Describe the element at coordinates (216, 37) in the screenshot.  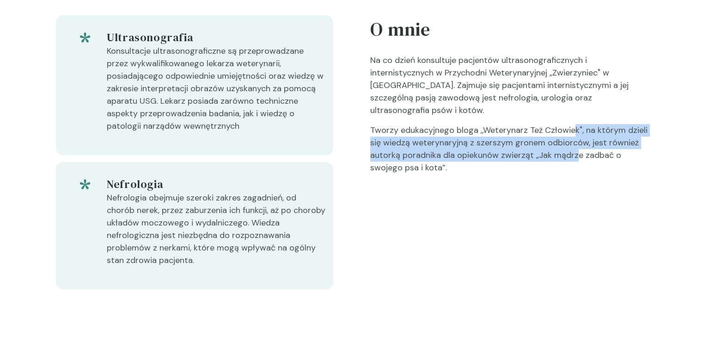
I see `h5: Ultrasonografia` at that location.